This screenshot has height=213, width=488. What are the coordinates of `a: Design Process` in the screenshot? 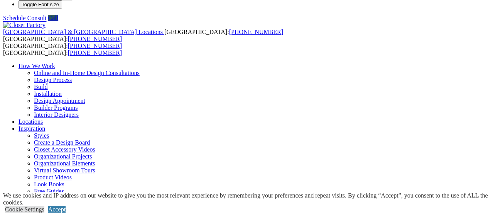 It's located at (53, 79).